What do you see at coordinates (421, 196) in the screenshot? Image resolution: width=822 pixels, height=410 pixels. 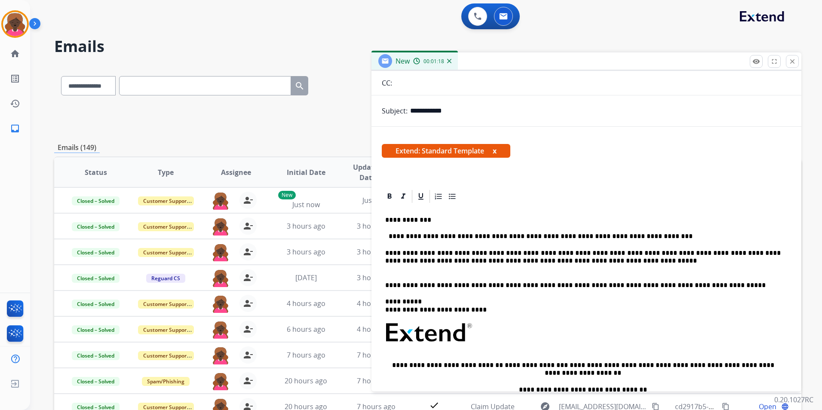 I see `div: Underline` at bounding box center [421, 196].